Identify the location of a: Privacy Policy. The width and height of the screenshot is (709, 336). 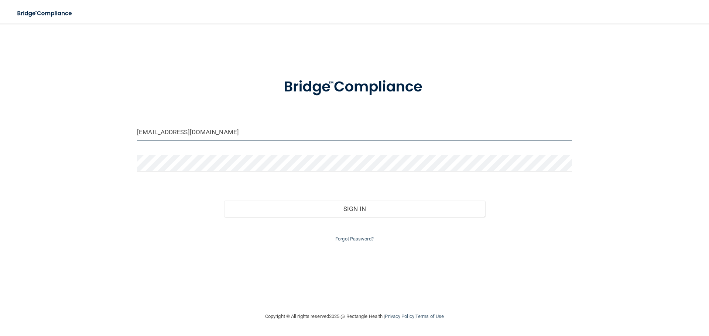
(399, 316).